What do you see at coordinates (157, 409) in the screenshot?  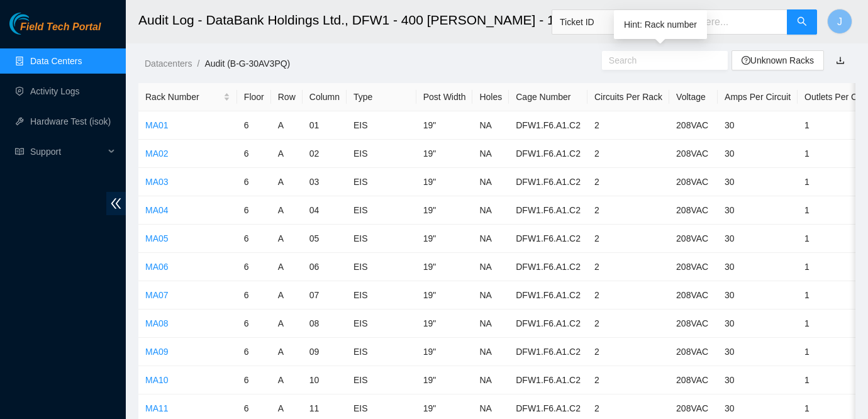 I see `a: MA11` at bounding box center [157, 409].